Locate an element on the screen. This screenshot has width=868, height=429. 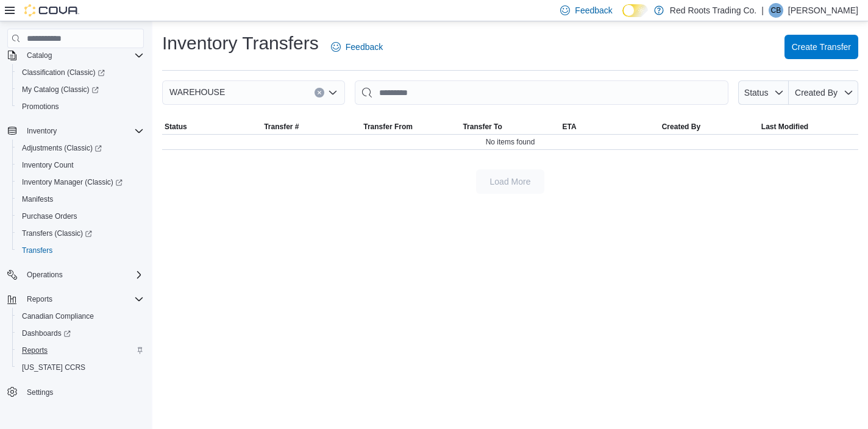
button: Transfer To is located at coordinates (510, 127).